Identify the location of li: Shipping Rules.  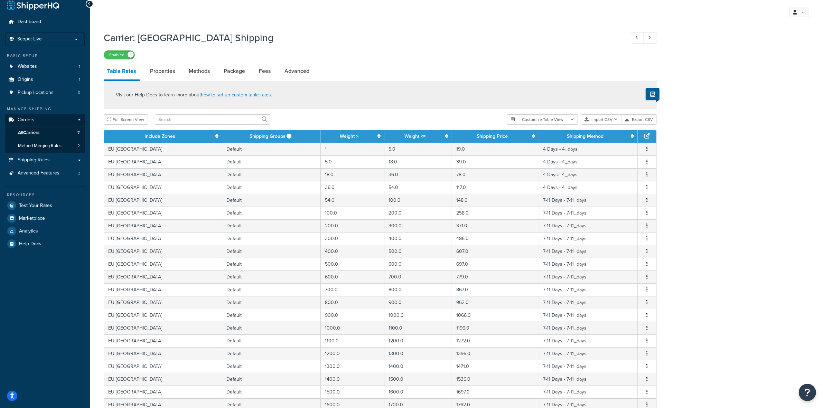
(45, 160).